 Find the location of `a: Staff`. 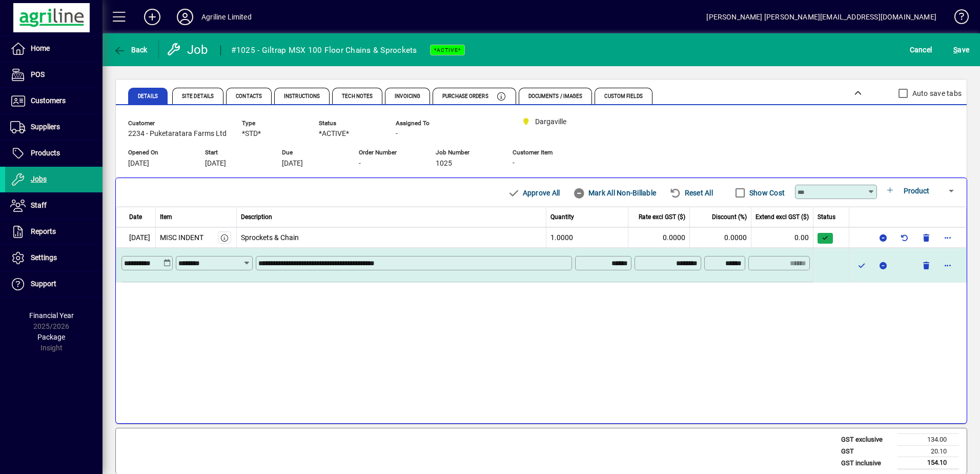

a: Staff is located at coordinates (54, 205).